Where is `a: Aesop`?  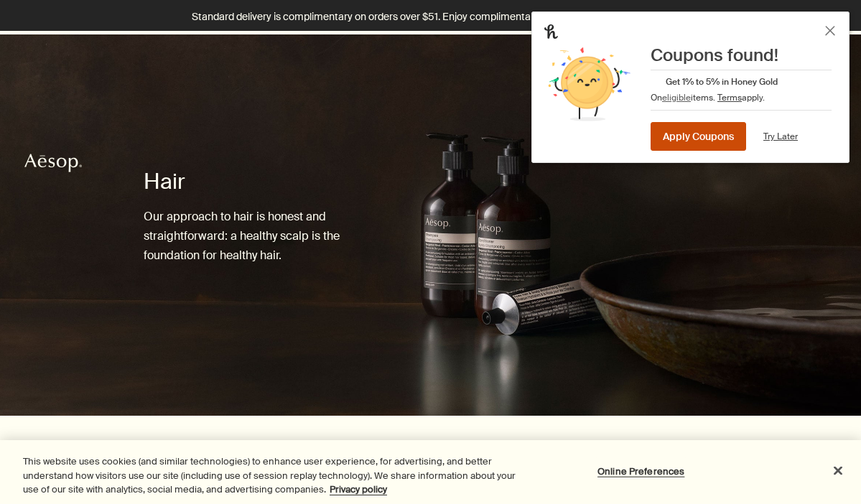 a: Aesop is located at coordinates (53, 164).